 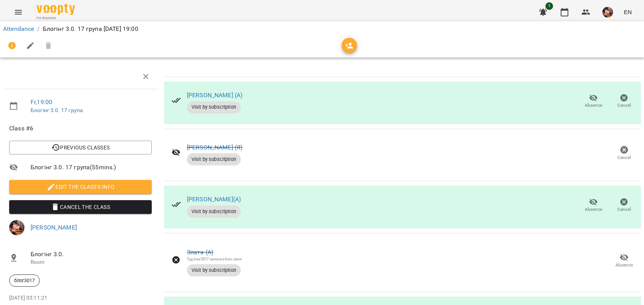 What do you see at coordinates (91, 254) in the screenshot?
I see `span: Блогінг 3.0.` at bounding box center [91, 254].